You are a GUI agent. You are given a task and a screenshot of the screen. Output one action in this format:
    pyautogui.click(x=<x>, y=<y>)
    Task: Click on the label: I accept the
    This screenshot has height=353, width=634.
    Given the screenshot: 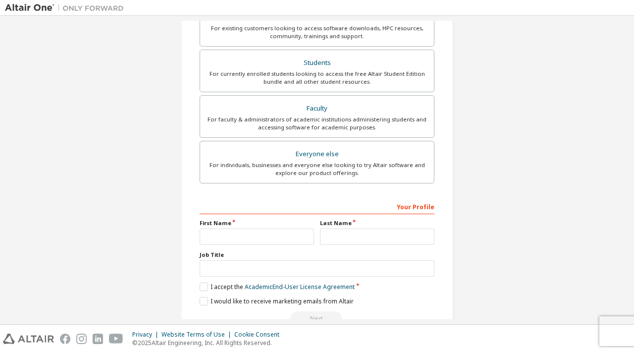 What is the action you would take?
    pyautogui.click(x=277, y=286)
    